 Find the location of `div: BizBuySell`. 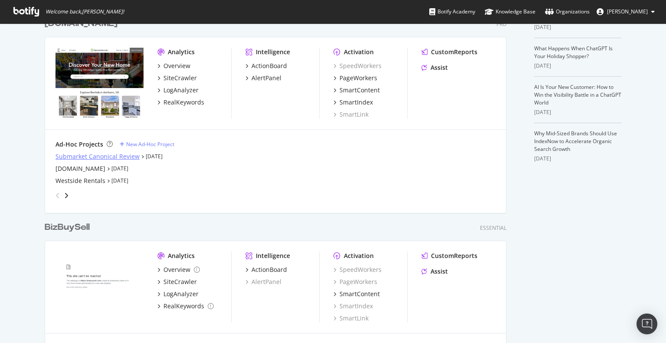

div: BizBuySell is located at coordinates (67, 227).